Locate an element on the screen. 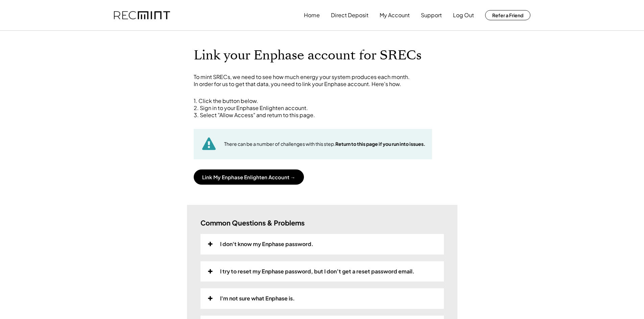 This screenshot has width=644, height=319. button: Direct Deposit is located at coordinates (349, 15).